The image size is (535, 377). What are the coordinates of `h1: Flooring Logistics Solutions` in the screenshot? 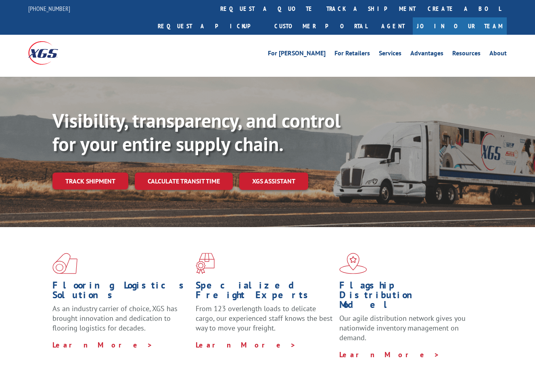 It's located at (121, 292).